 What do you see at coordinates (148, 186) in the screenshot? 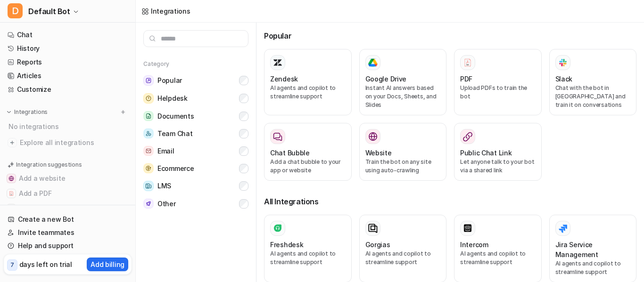
I see `img: LMS` at bounding box center [148, 186].